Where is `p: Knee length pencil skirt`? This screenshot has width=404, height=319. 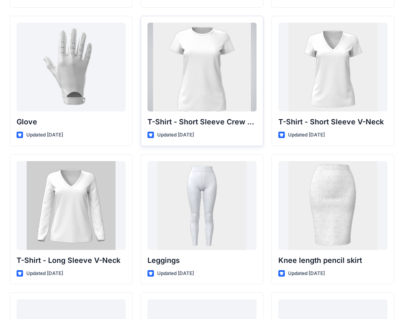 p: Knee length pencil skirt is located at coordinates (333, 261).